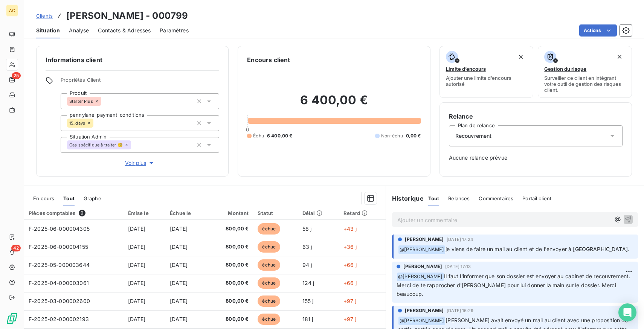  What do you see at coordinates (473, 136) in the screenshot?
I see `span: Recouvrement` at bounding box center [473, 136].